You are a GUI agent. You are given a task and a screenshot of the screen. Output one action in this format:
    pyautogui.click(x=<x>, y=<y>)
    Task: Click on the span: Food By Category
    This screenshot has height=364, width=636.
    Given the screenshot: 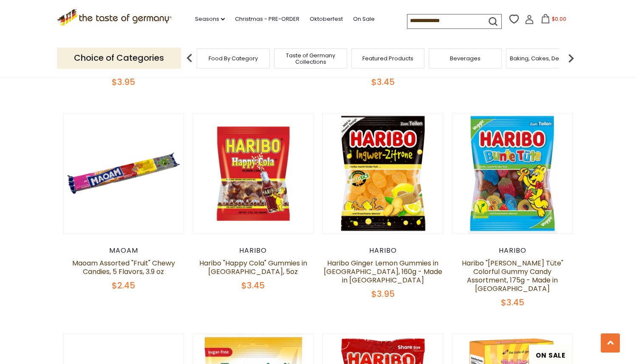 What is the action you would take?
    pyautogui.click(x=233, y=58)
    